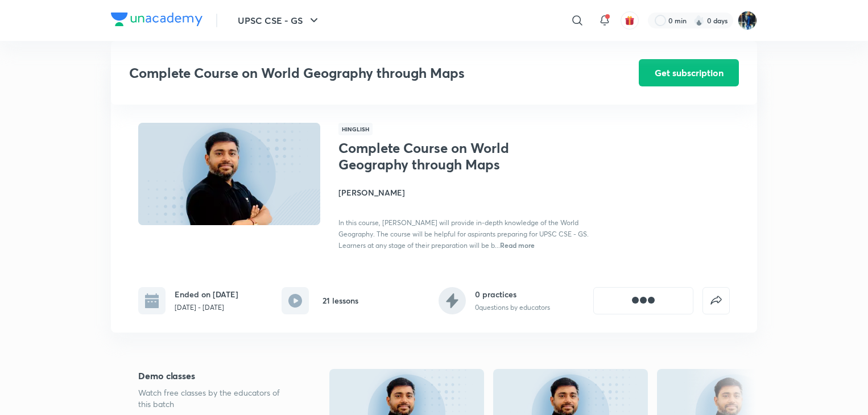 The width and height of the screenshot is (868, 415). I want to click on img: Company Logo, so click(156, 19).